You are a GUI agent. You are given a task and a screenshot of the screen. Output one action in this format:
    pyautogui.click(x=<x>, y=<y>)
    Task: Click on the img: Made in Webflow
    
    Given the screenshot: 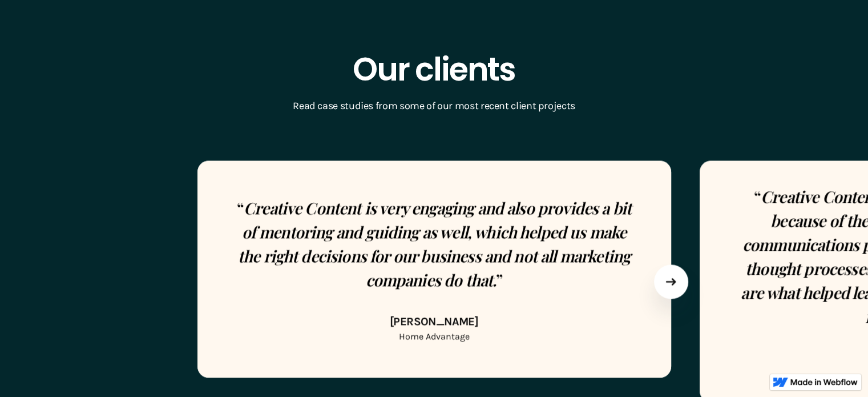 What is the action you would take?
    pyautogui.click(x=824, y=382)
    